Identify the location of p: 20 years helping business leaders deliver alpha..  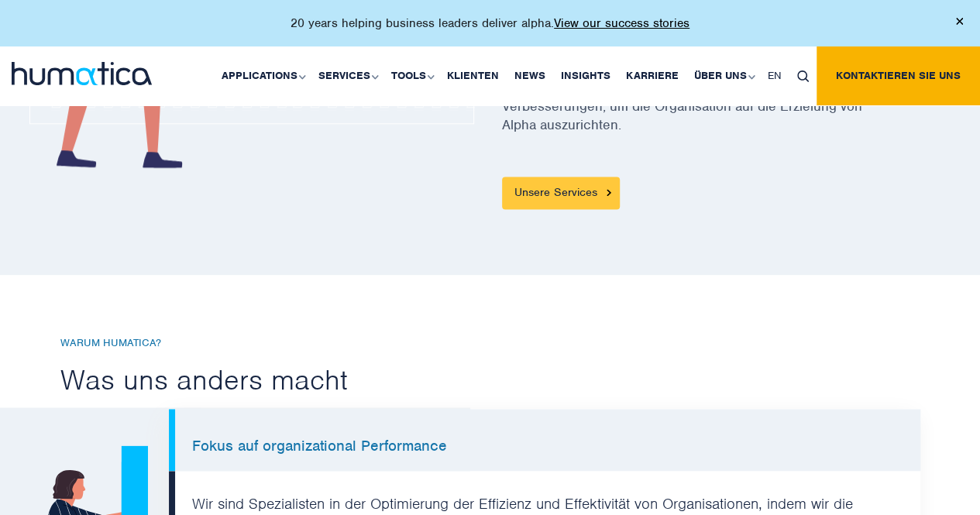
(490, 23).